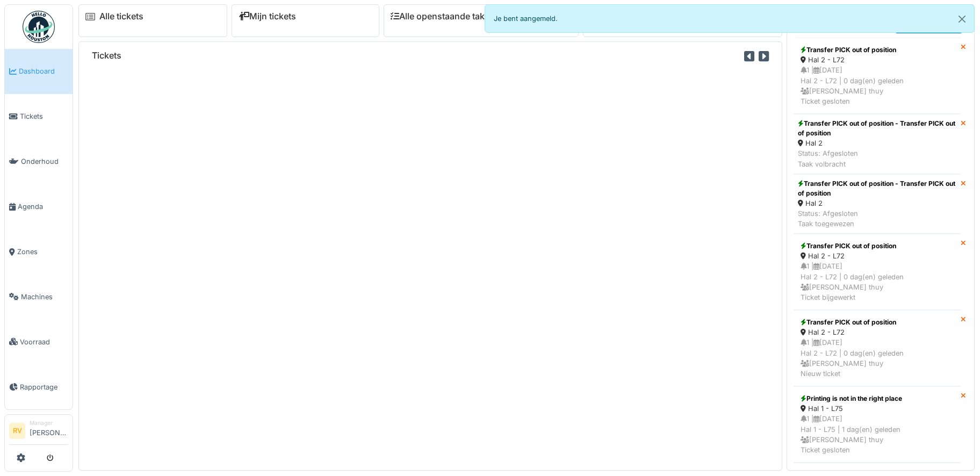 The width and height of the screenshot is (980, 476). What do you see at coordinates (39, 252) in the screenshot?
I see `a: Zones` at bounding box center [39, 252].